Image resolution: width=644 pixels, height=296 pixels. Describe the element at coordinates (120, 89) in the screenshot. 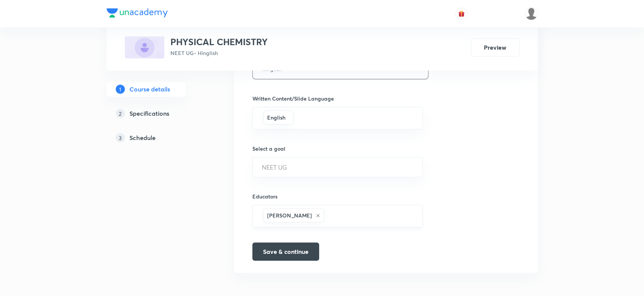

I see `p: 1` at that location.